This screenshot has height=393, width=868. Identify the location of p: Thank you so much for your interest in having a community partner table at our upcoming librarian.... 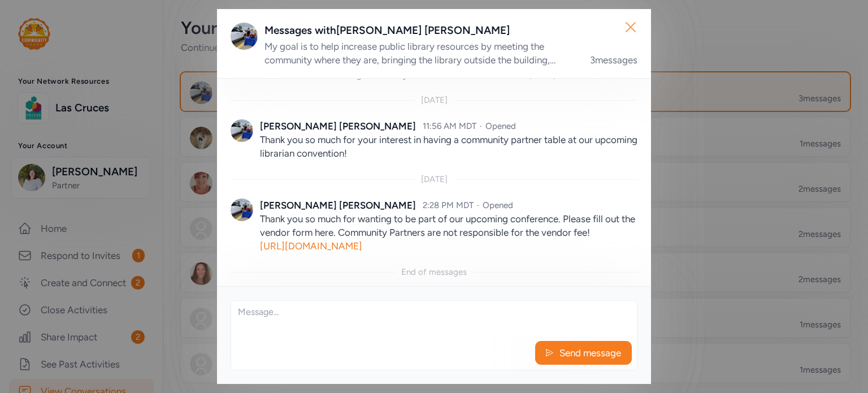
(449, 146).